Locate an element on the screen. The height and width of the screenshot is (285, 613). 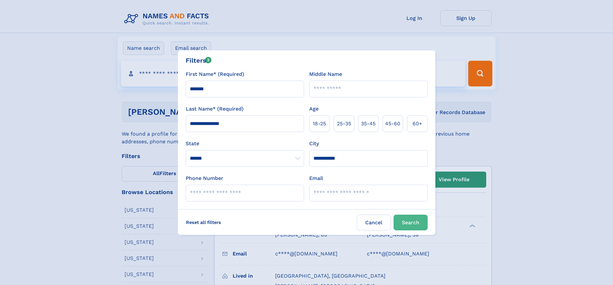
button: Search is located at coordinates (410, 223).